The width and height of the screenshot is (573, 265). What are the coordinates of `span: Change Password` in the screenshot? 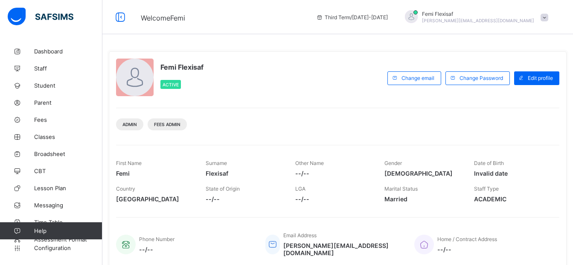 It's located at (481, 78).